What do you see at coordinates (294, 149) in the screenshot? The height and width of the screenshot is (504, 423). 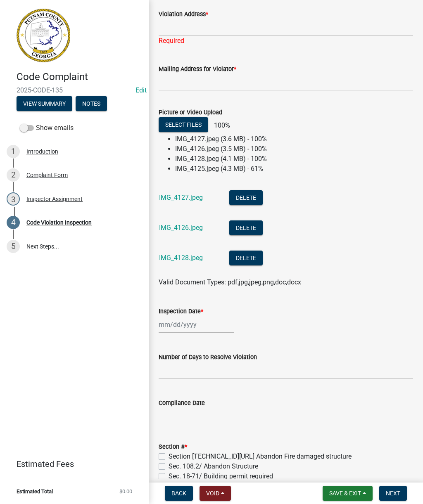 I see `li: IMG_4126.jpeg (3.5 MB) - 100%` at bounding box center [294, 149].